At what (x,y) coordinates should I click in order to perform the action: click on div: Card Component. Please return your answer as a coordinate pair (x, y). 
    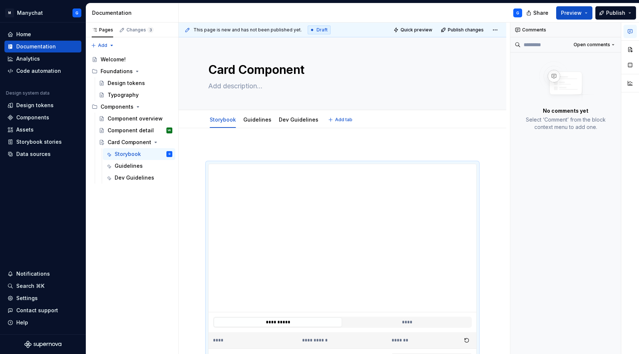
    Looking at the image, I should click on (129, 142).